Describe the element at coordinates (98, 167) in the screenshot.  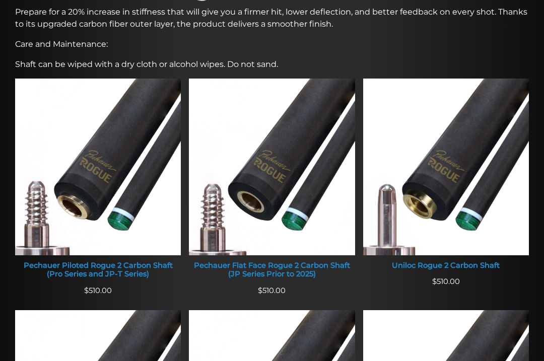
I see `img: Pechauer Piloted Rogue 2 Carbon Shaft (Pro Series and JP-T Series)` at that location.